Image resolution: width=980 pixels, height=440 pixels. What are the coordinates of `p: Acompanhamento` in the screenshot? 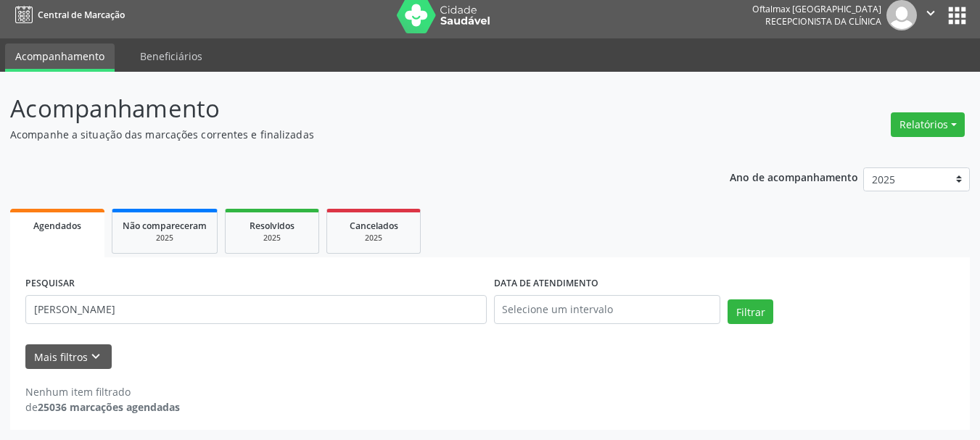 It's located at (346, 109).